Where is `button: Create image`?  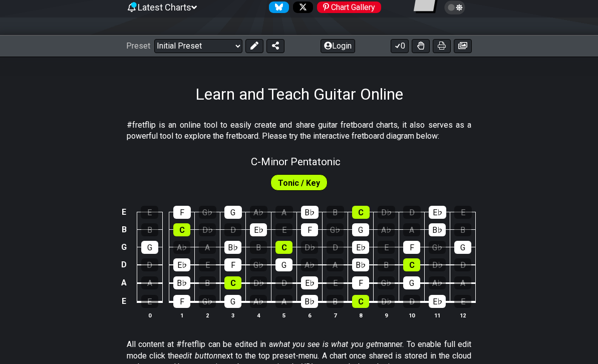
button: Create image is located at coordinates (463, 46).